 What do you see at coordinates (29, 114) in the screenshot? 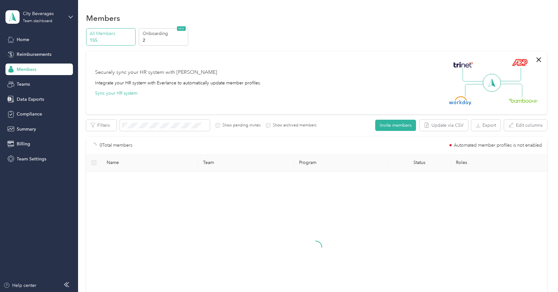
I see `span: Compliance` at bounding box center [29, 114].